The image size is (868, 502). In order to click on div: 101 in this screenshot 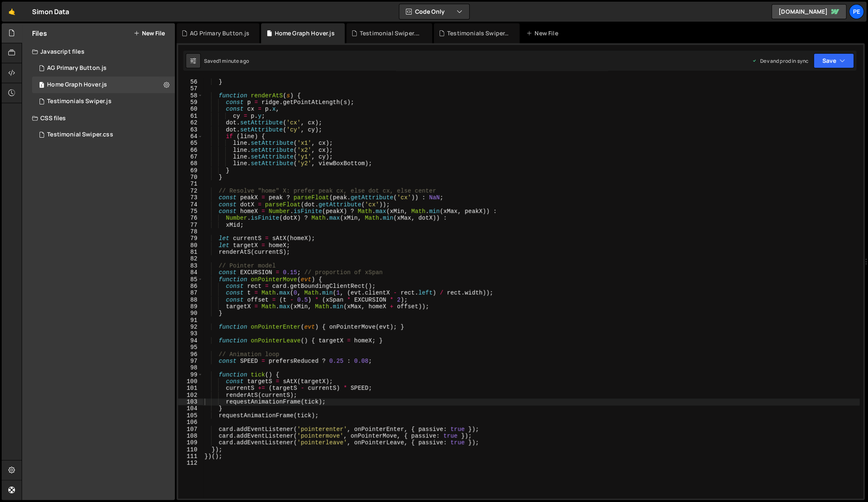, I will do `click(190, 388)`.